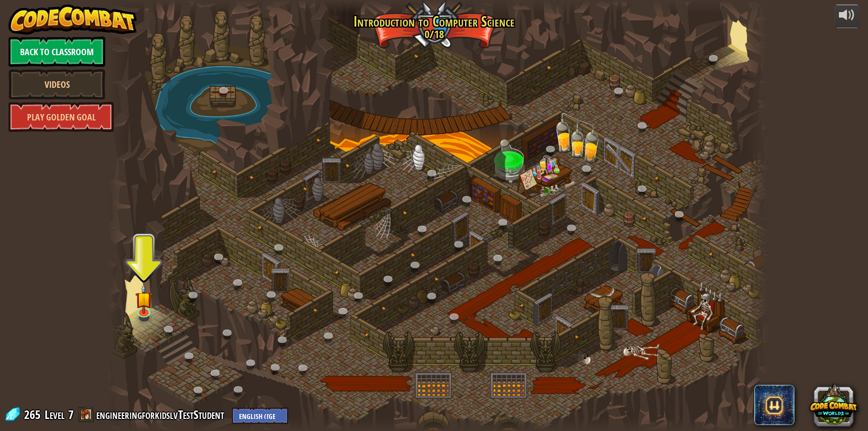  What do you see at coordinates (144, 298) in the screenshot?
I see `img: level-banner-started.png` at bounding box center [144, 298].